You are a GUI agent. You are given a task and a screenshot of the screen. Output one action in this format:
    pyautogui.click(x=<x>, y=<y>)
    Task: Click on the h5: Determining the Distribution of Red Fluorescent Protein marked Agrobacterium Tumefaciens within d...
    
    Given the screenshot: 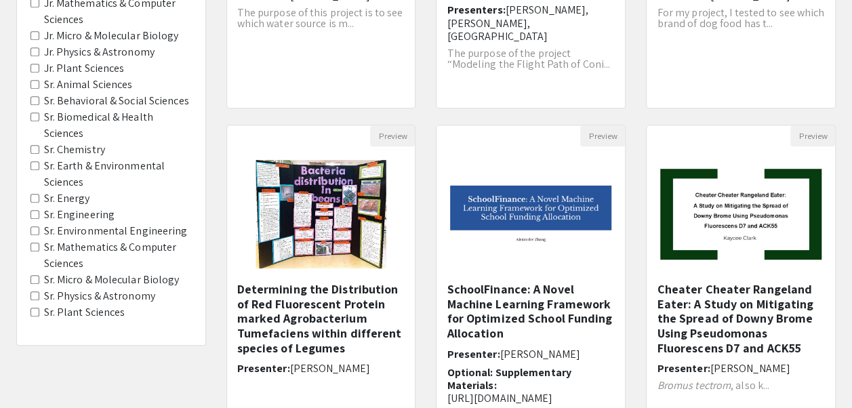 What is the action you would take?
    pyautogui.click(x=321, y=318)
    